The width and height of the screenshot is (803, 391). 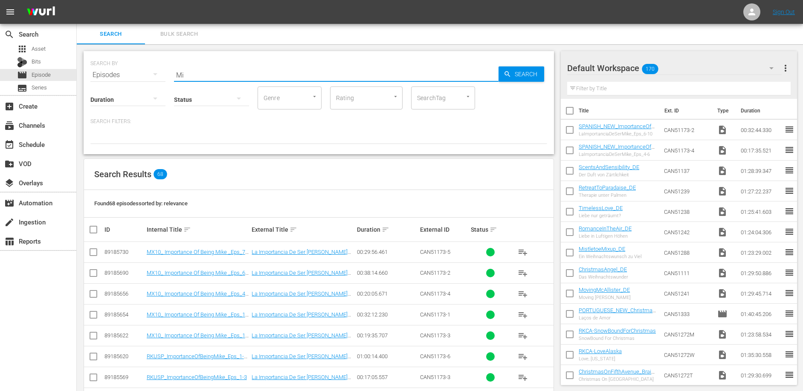 What do you see at coordinates (761, 130) in the screenshot?
I see `td: 00:32:44.330` at bounding box center [761, 130].